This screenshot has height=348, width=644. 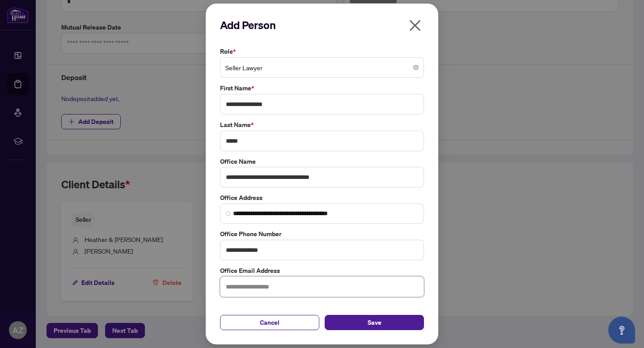 What do you see at coordinates (322, 125) in the screenshot?
I see `label: Last Name` at bounding box center [322, 125].